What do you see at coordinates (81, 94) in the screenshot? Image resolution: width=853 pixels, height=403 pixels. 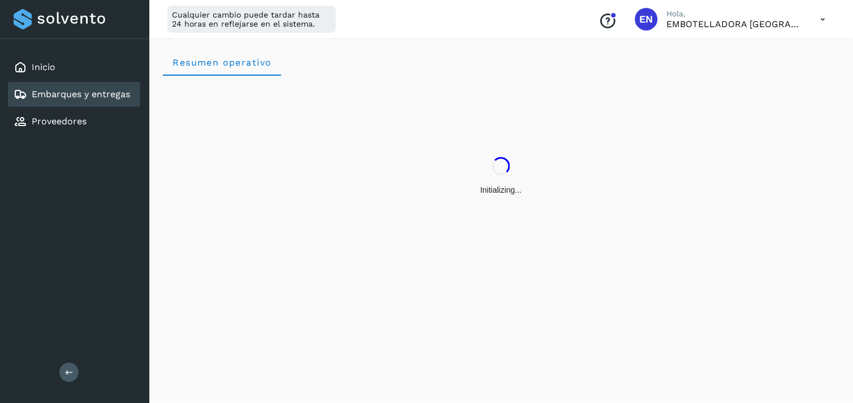 I see `a: Embarques y entregas` at bounding box center [81, 94].